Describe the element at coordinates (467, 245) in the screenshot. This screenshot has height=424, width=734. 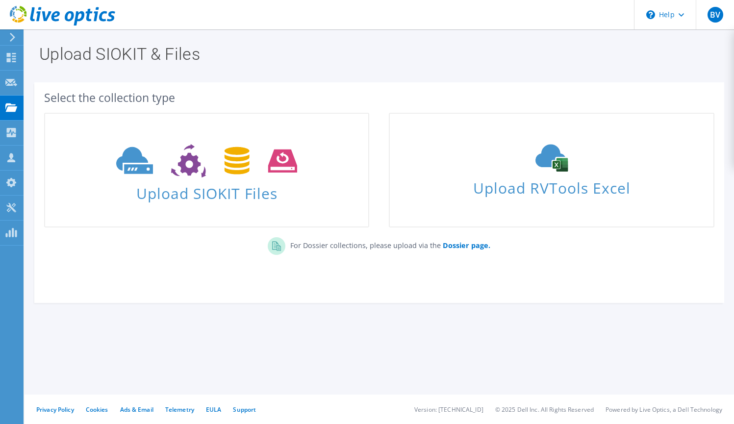
I see `b: Dossier page.` at that location.